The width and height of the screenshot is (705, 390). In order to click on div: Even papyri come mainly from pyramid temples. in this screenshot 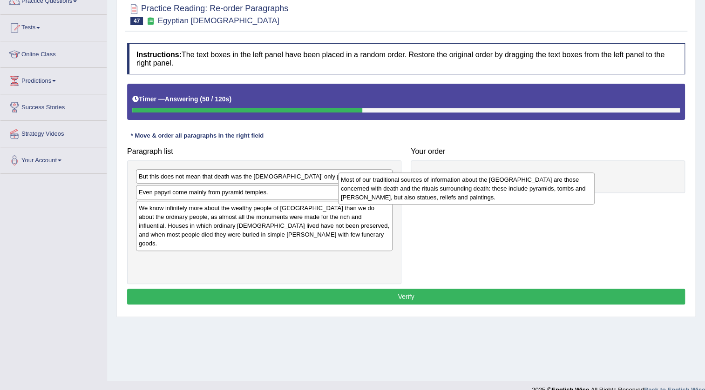, I will do `click(264, 192)`.